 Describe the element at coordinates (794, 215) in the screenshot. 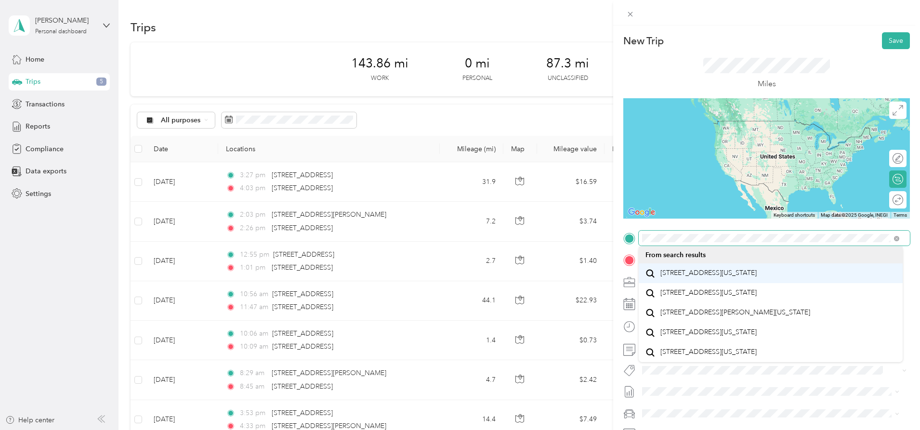

I see `button: Keyboard shortcuts` at that location.